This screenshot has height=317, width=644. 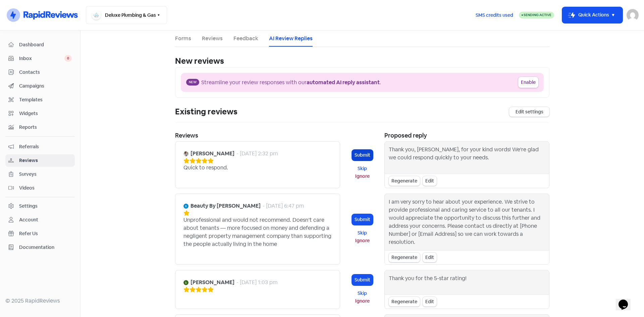 What do you see at coordinates (28, 220) in the screenshot?
I see `div: Account` at bounding box center [28, 220].